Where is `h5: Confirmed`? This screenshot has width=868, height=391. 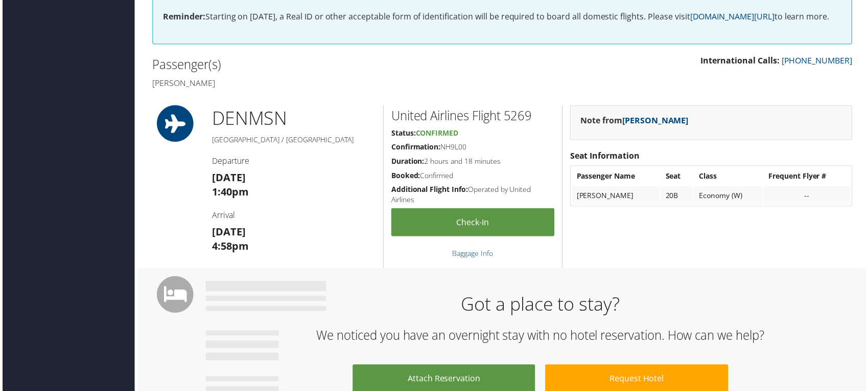
h5: Confirmed is located at coordinates (473, 176).